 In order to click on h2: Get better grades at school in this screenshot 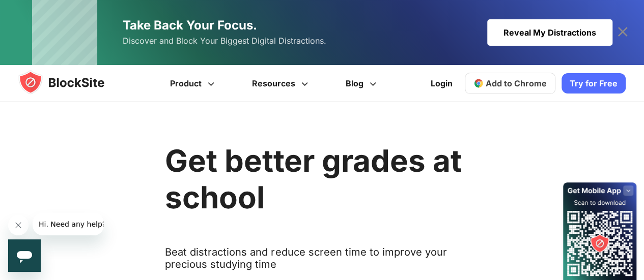, I will do `click(328, 179)`.